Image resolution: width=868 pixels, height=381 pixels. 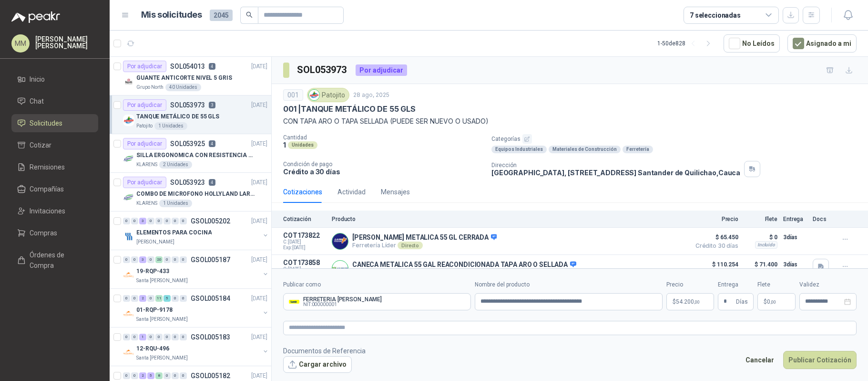 I want to click on a: Compañías, so click(x=55, y=189).